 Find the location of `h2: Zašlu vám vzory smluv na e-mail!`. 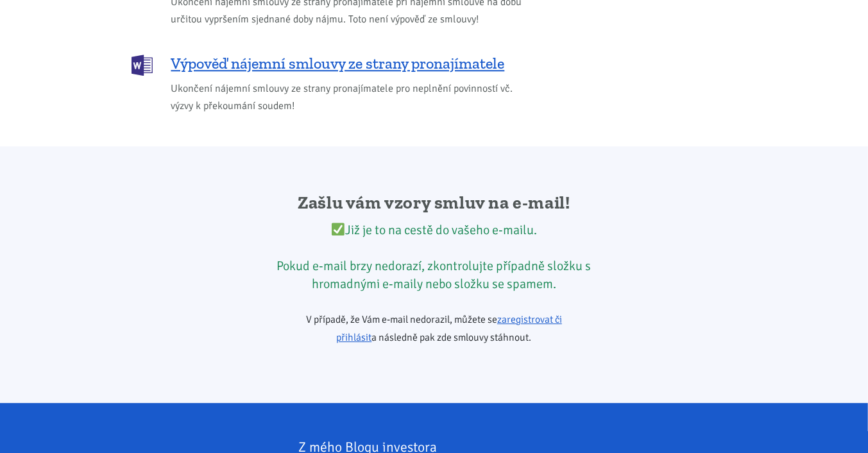

h2: Zašlu vám vzory smluv na e-mail! is located at coordinates (434, 203).